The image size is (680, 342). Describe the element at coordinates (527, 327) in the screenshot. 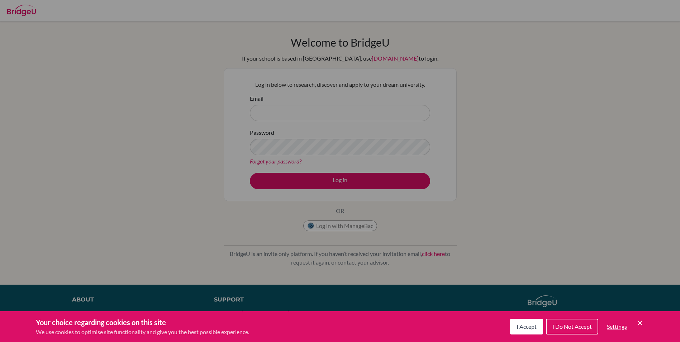

I see `button: I Accept` at that location.